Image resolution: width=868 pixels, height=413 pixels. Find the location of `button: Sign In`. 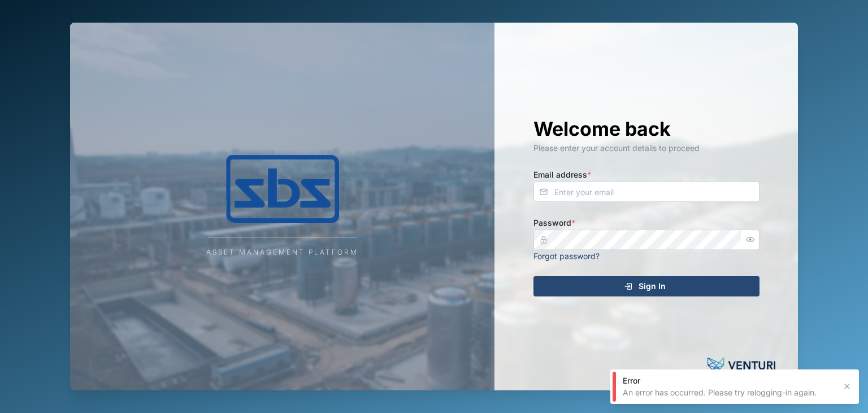

button: Sign In is located at coordinates (647, 286).